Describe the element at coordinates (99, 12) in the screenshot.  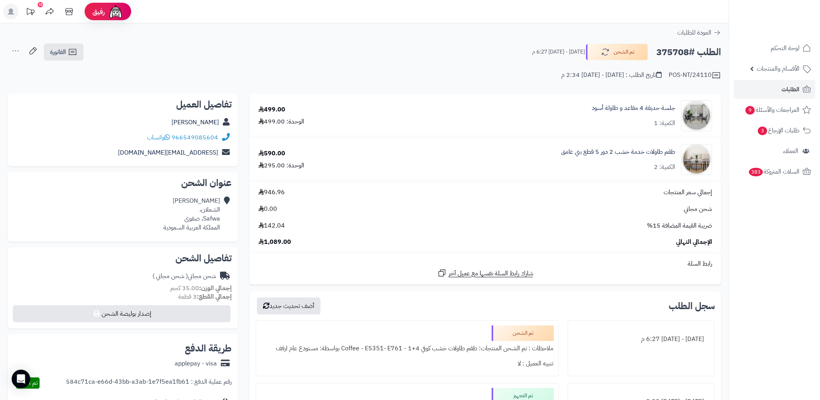
I see `span: رفيق` at that location.